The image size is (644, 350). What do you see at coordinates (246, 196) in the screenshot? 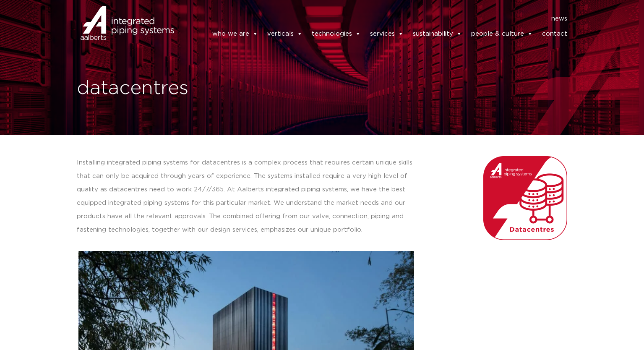
I see `p: Installing integrated piping systems for datacentres is a complex process that requires certain u...` at bounding box center [246, 196].